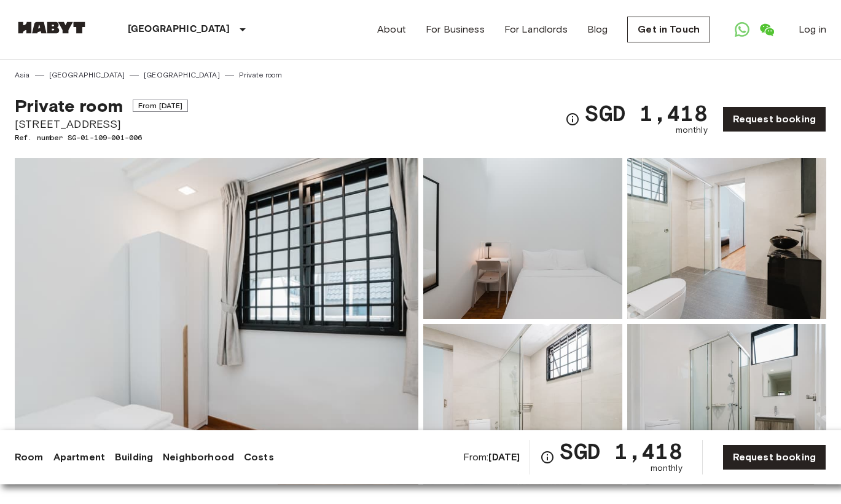 The height and width of the screenshot is (504, 841). I want to click on a: Neighborhood, so click(198, 458).